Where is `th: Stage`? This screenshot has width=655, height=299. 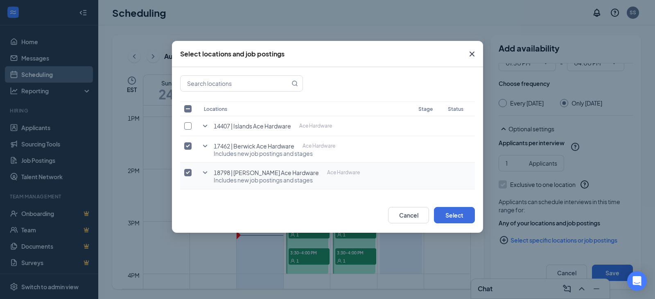 th: Stage is located at coordinates (429, 109).